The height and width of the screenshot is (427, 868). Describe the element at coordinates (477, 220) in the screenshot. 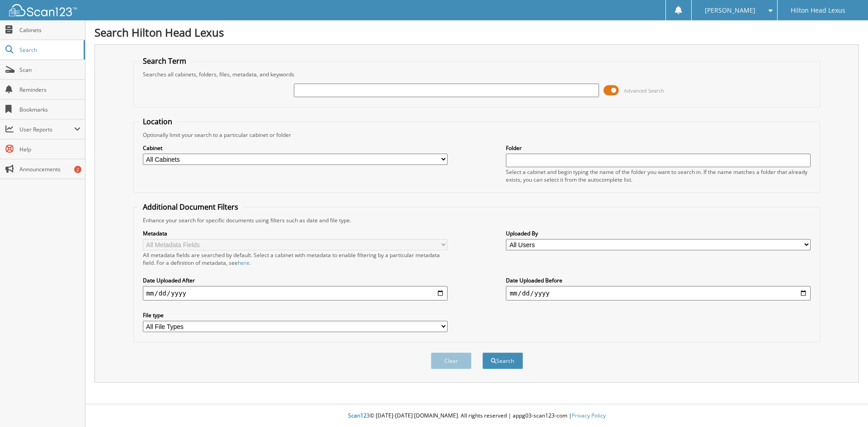

I see `div: Enhance your search for specific documents using filters such as date and file type.` at that location.